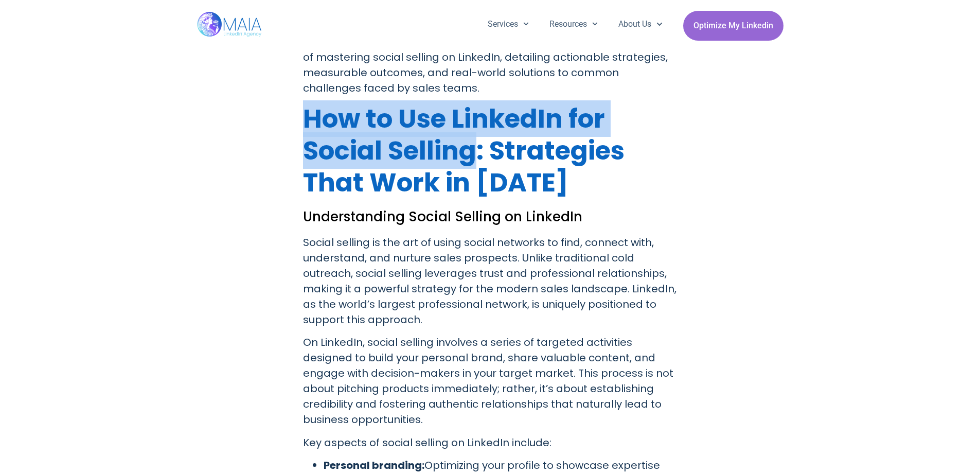 The height and width of the screenshot is (473, 980). I want to click on h2: Understanding Social Selling on LinkedIn, so click(490, 216).